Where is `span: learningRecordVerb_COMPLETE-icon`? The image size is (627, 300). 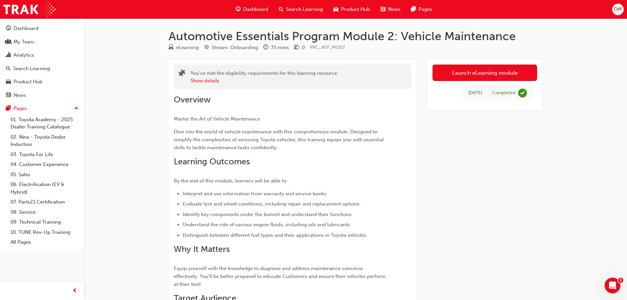 span: learningRecordVerb_COMPLETE-icon is located at coordinates (522, 93).